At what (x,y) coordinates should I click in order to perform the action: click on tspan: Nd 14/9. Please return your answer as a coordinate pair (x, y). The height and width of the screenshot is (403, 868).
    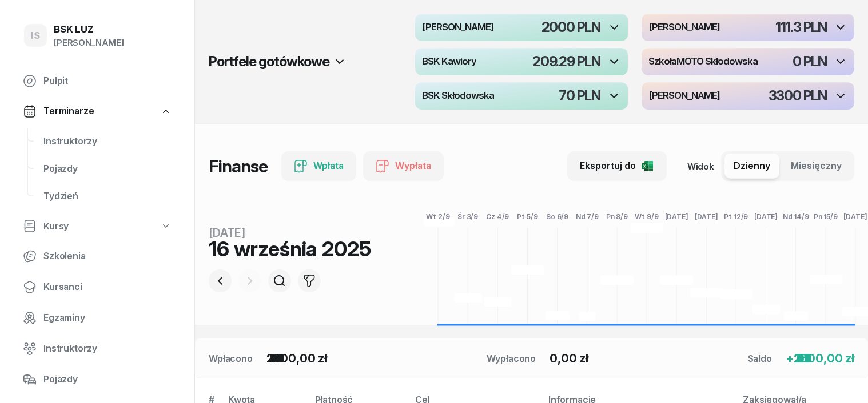
    Looking at the image, I should click on (796, 216).